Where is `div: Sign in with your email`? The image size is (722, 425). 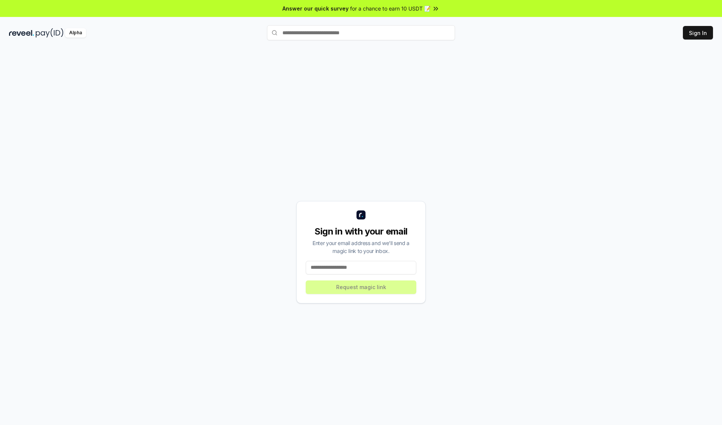
div: Sign in with your email is located at coordinates (361, 231).